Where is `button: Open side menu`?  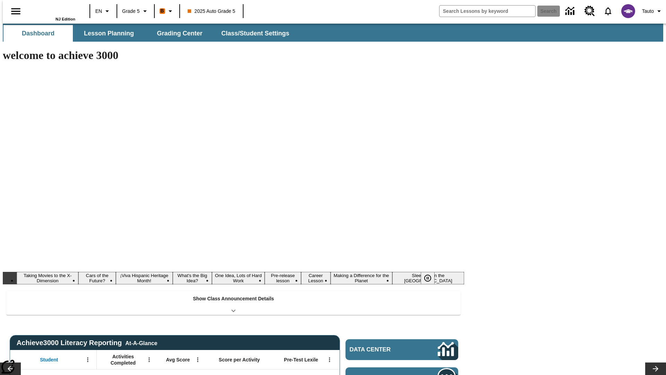
button: Open side menu is located at coordinates (16, 11).